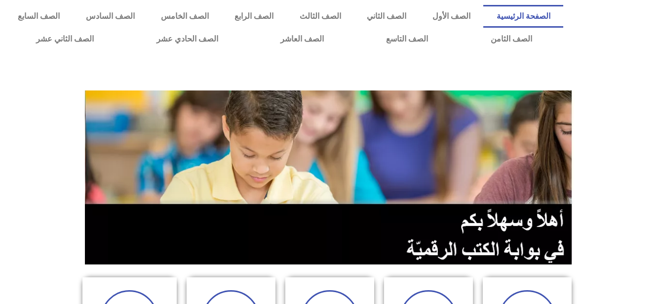 This screenshot has height=304, width=659. What do you see at coordinates (39, 16) in the screenshot?
I see `a: الصف السابع` at bounding box center [39, 16].